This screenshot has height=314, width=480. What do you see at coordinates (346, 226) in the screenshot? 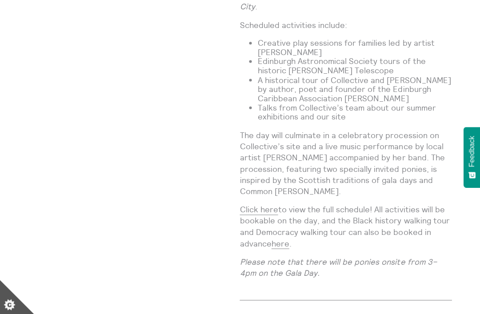
I see `p: to view the full schedule! All activities will be bookable on the day, and the Black history walk...` at bounding box center [346, 226].